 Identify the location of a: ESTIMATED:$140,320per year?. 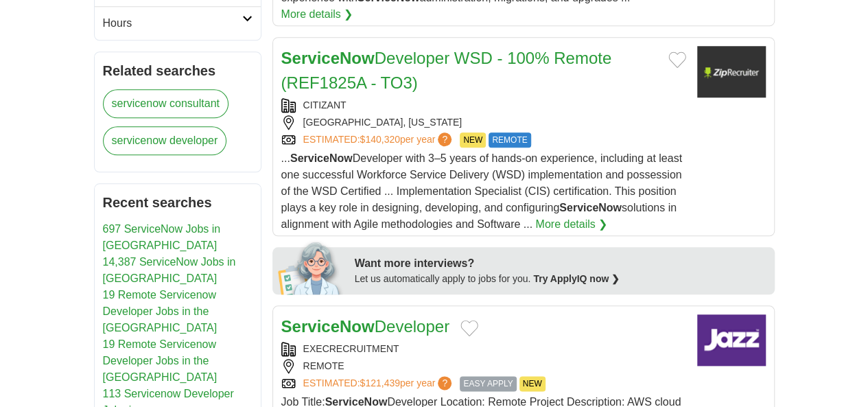
(379, 140).